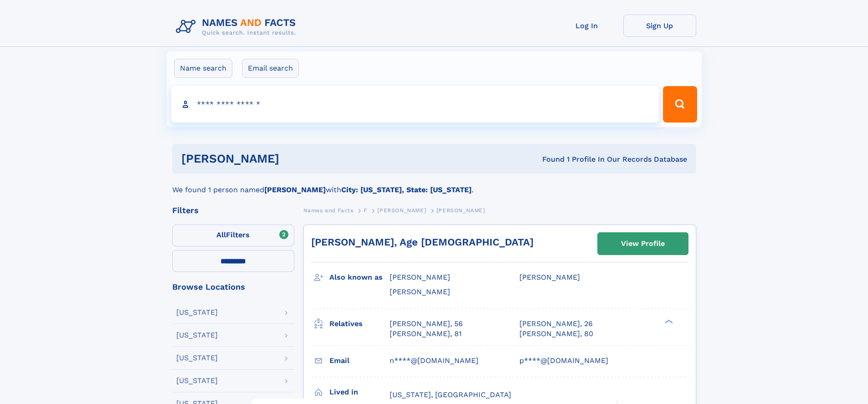 This screenshot has width=868, height=404. Describe the element at coordinates (328, 210) in the screenshot. I see `a: Names and Facts` at that location.